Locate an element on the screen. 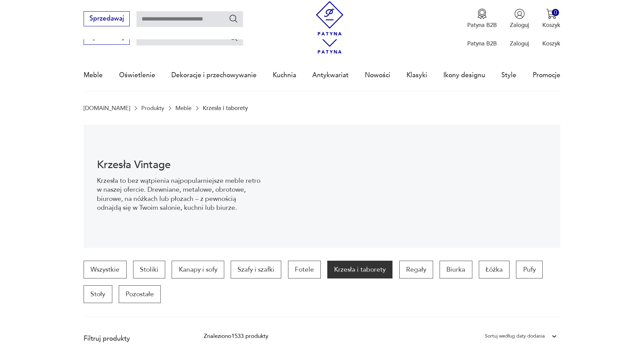 The width and height of the screenshot is (644, 355). a: Pozostałe is located at coordinates (139, 294).